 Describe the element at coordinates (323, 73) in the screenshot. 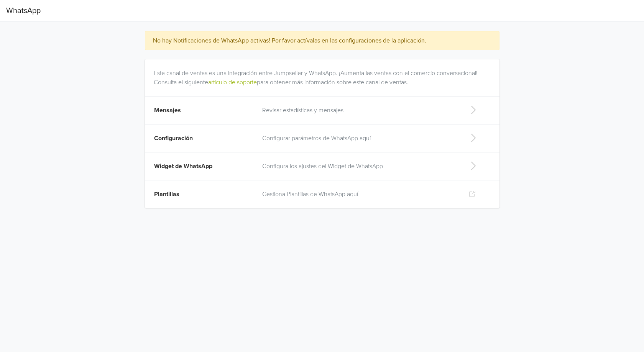

I see `div: Este canal de ventas es una integración entre Jumpseller y WhatsApp. ¡Aumenta las ventas con el c...` at that location.